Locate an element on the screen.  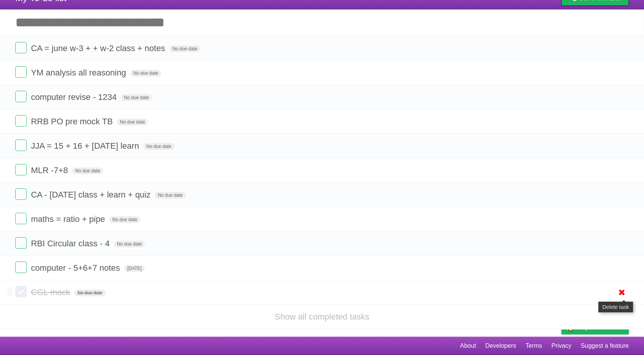
a: Developers is located at coordinates (501, 345).